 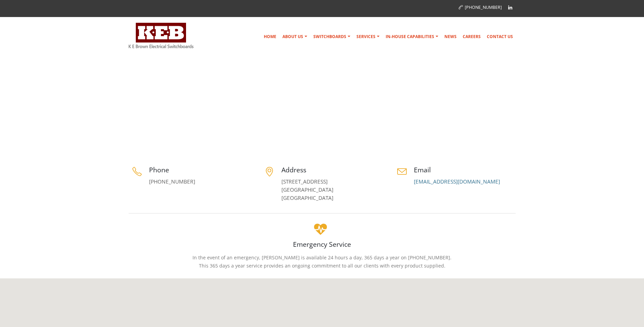 I want to click on a: Linkedin, so click(x=510, y=8).